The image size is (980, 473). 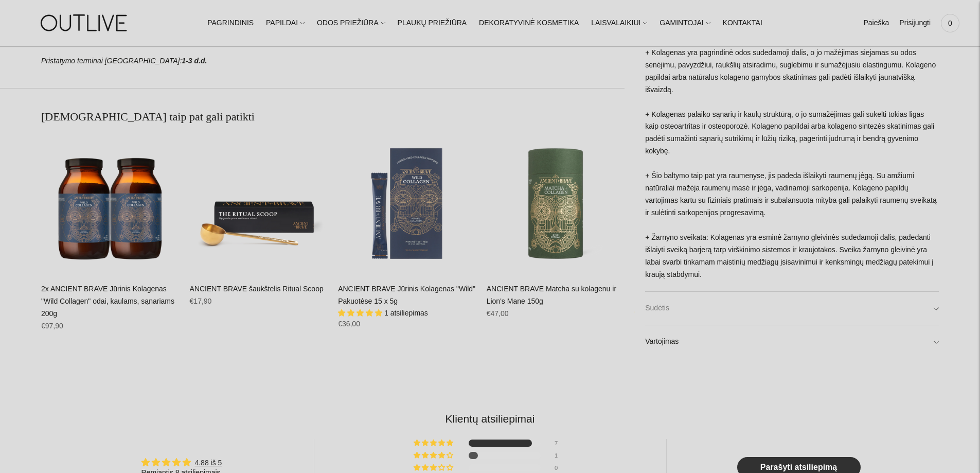 I want to click on span: €47,00, so click(x=497, y=314).